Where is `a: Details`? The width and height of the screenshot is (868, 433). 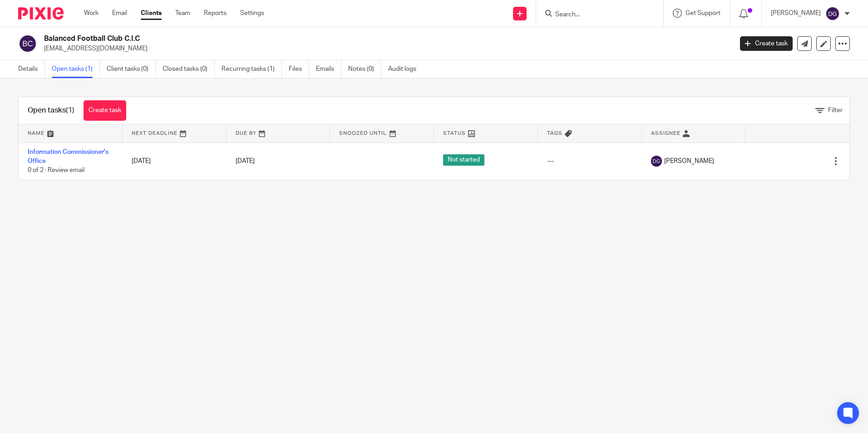
a: Details is located at coordinates (31, 69).